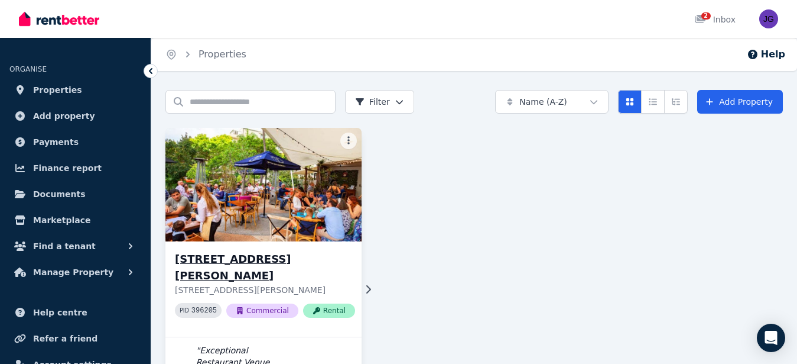 The width and height of the screenshot is (797, 364). I want to click on code: 396205, so click(204, 310).